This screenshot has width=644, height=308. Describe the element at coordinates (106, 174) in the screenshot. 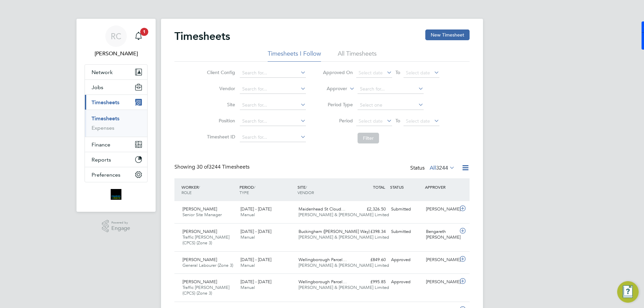

I see `span: Preferences` at that location.